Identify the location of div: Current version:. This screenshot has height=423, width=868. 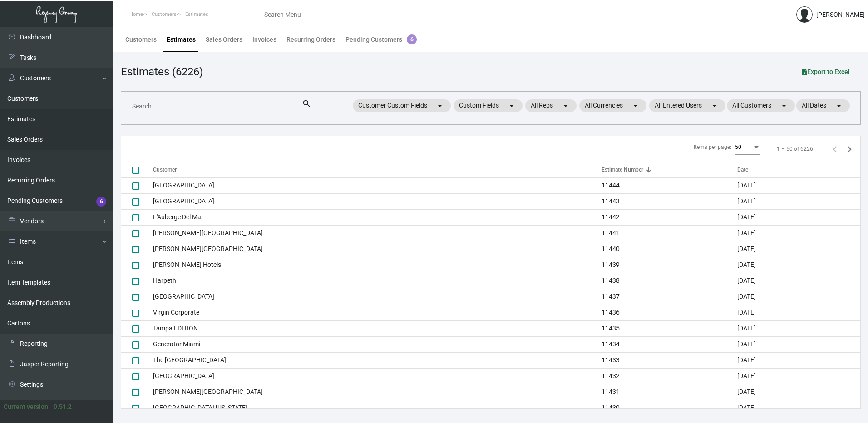
(27, 406).